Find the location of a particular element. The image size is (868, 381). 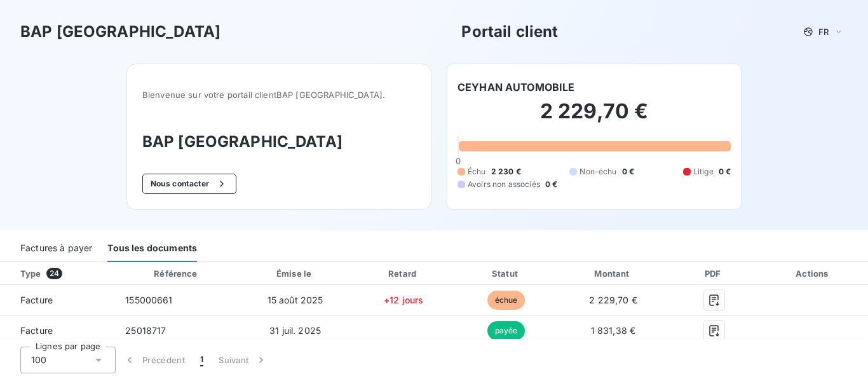

span: 100 is located at coordinates (39, 360).